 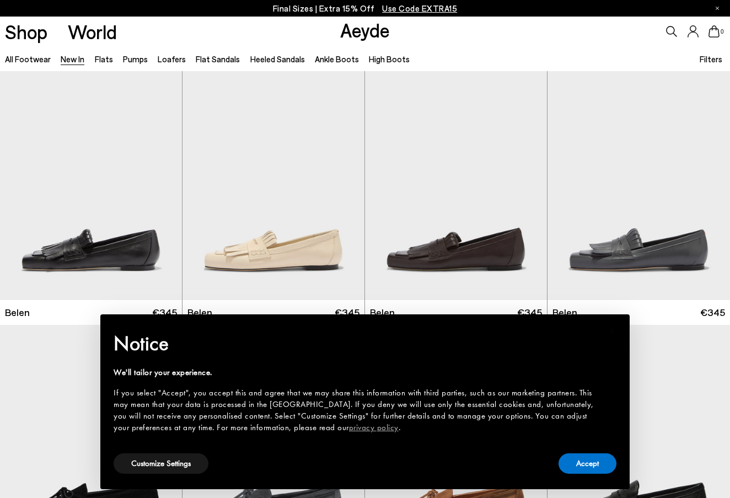 What do you see at coordinates (92, 31) in the screenshot?
I see `a: World` at bounding box center [92, 31].